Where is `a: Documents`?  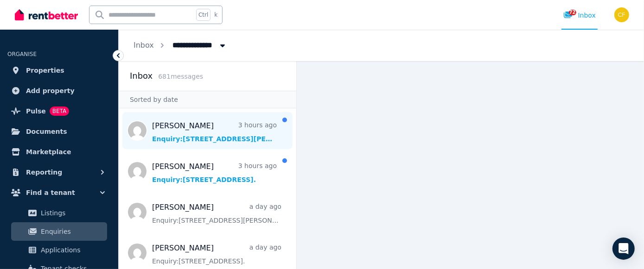 a: Documents is located at coordinates (59, 131).